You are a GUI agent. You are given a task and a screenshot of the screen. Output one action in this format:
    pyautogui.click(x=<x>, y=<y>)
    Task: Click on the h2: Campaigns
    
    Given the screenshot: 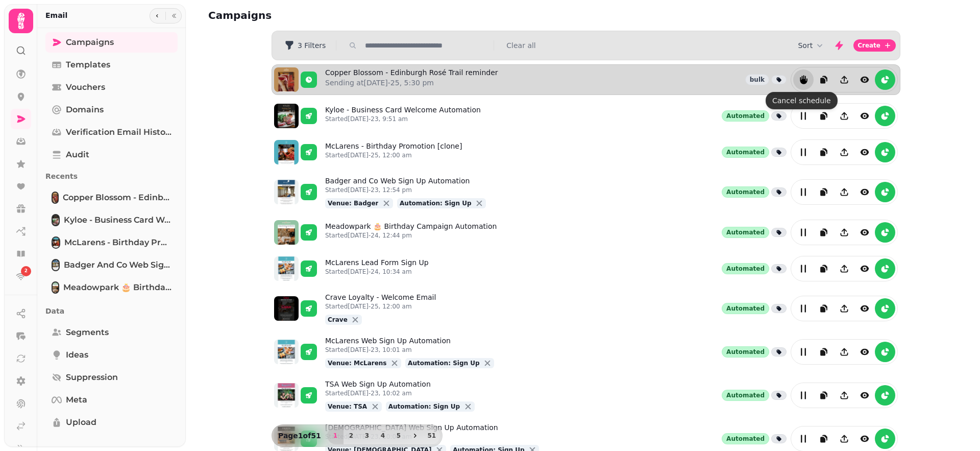 What is the action you would take?
    pyautogui.click(x=306, y=15)
    